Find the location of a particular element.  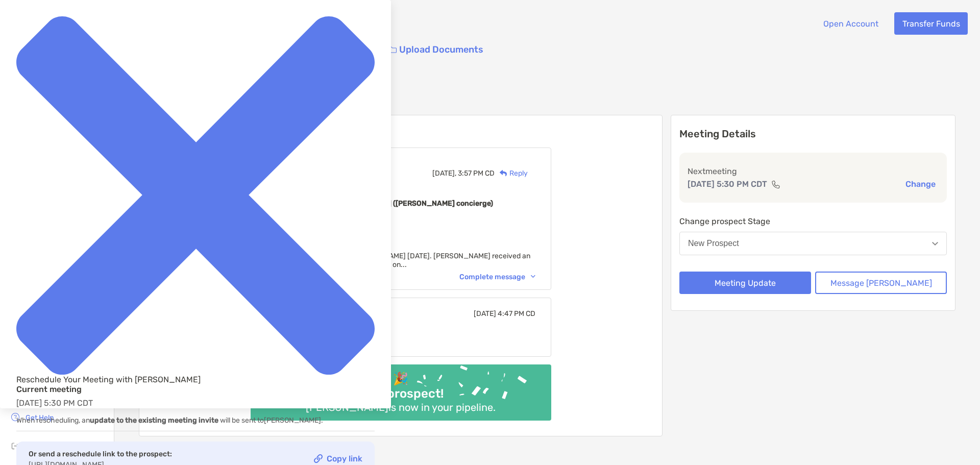

a: Copy link is located at coordinates (338, 459).